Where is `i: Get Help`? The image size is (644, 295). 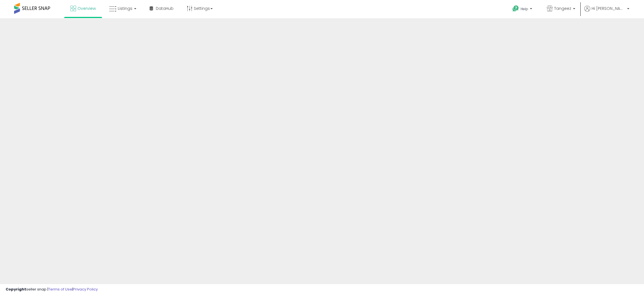 i: Get Help is located at coordinates (516, 9).